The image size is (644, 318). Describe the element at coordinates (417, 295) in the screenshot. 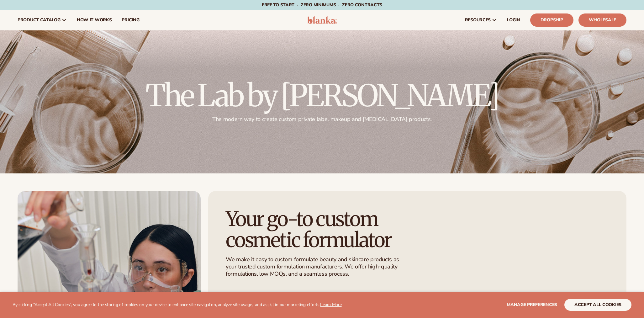

I see `h3: Made for your brand` at that location.